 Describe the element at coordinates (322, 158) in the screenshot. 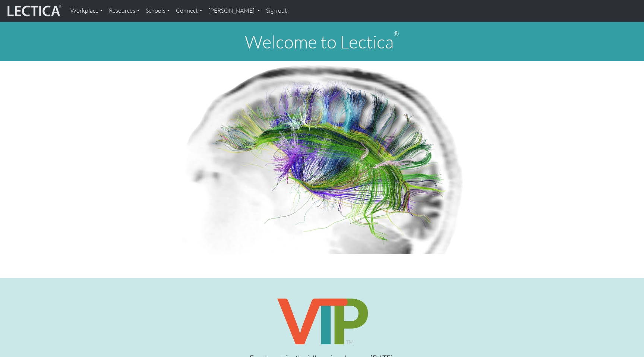

I see `img: Human Connectome Project Image` at that location.